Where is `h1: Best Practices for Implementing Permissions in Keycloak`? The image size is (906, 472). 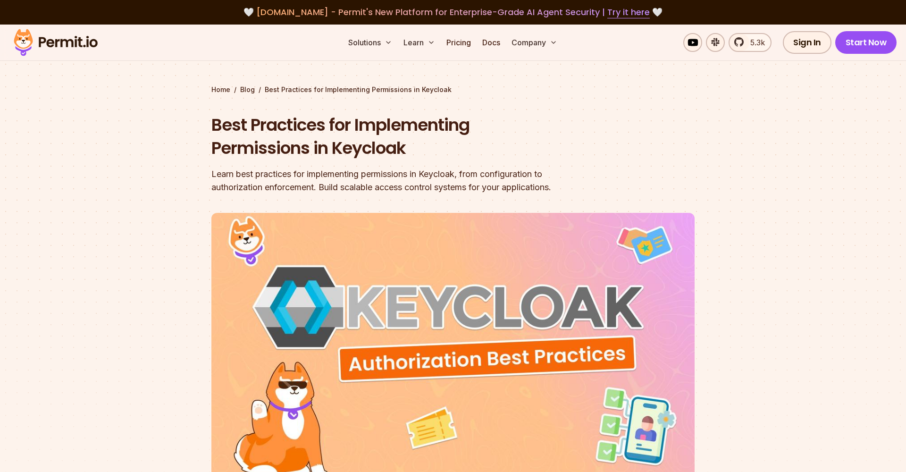
h1: Best Practices for Implementing Permissions in Keycloak is located at coordinates (393, 136).